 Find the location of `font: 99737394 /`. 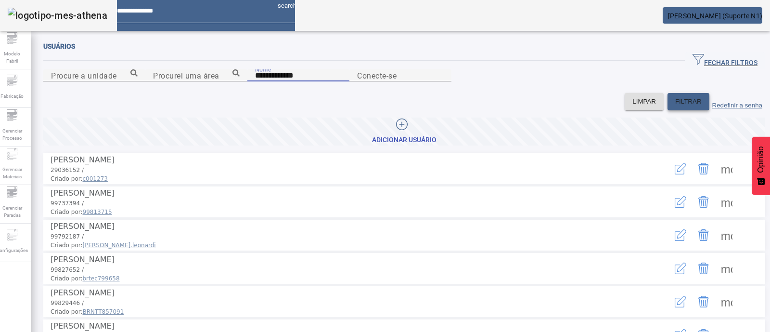

font: 99737394 / is located at coordinates (67, 203).